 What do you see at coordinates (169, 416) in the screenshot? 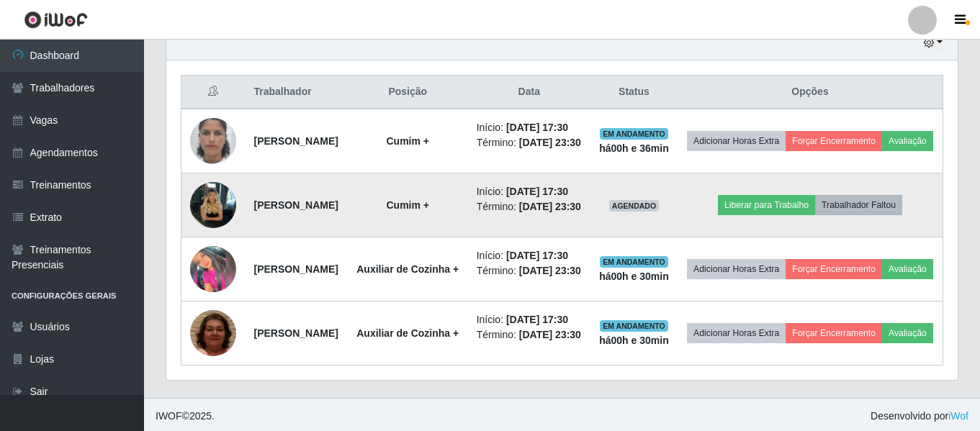
I see `span: IWOF` at bounding box center [169, 416].